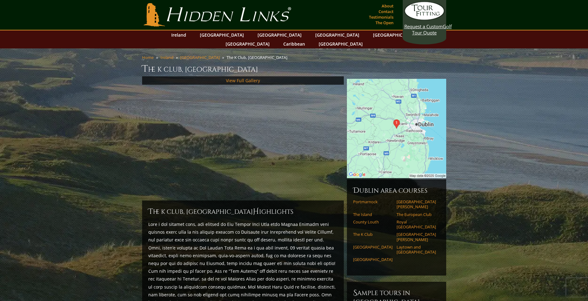  What do you see at coordinates (384, 23) in the screenshot?
I see `a: The Open` at bounding box center [384, 23].